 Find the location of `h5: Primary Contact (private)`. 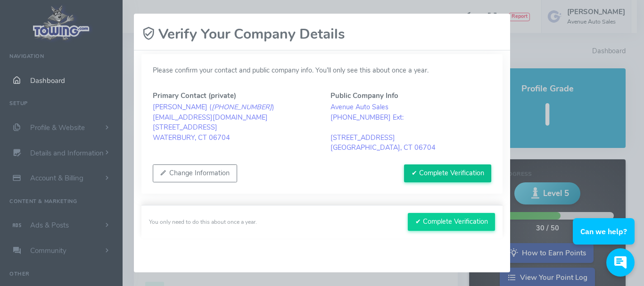

h5: Primary Contact (private) is located at coordinates (233, 96).